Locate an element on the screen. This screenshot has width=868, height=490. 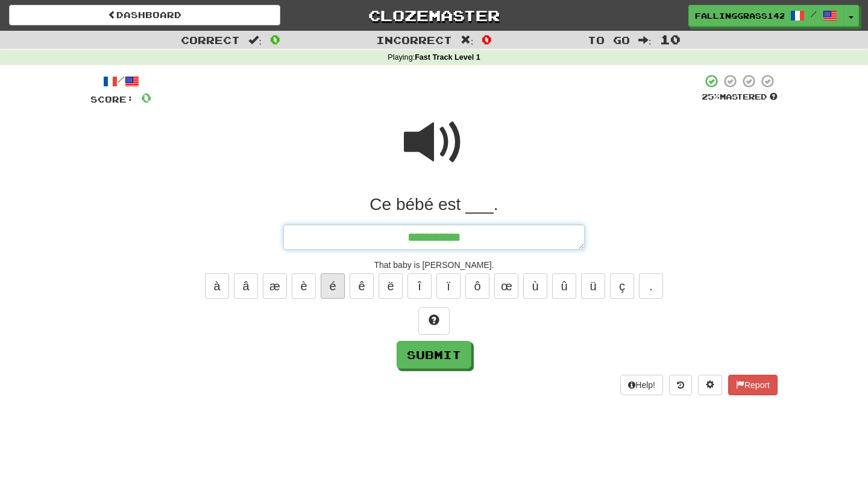
button: à is located at coordinates (217, 286).